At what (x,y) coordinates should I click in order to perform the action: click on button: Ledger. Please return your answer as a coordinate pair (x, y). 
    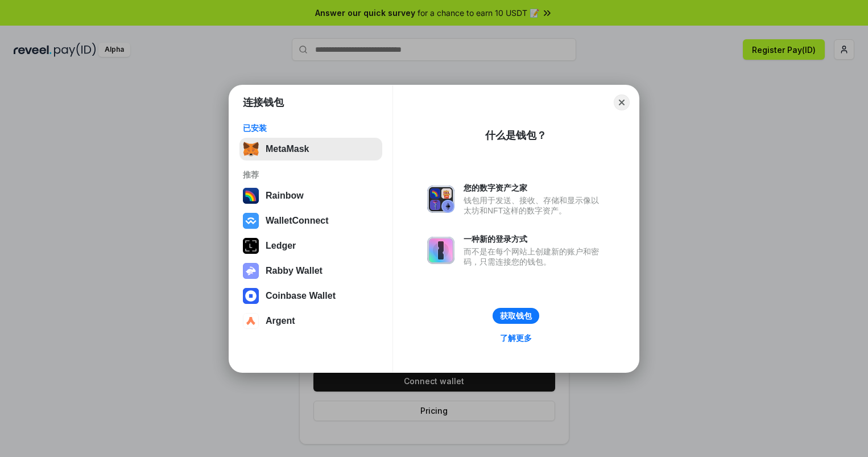
    Looking at the image, I should click on (311, 246).